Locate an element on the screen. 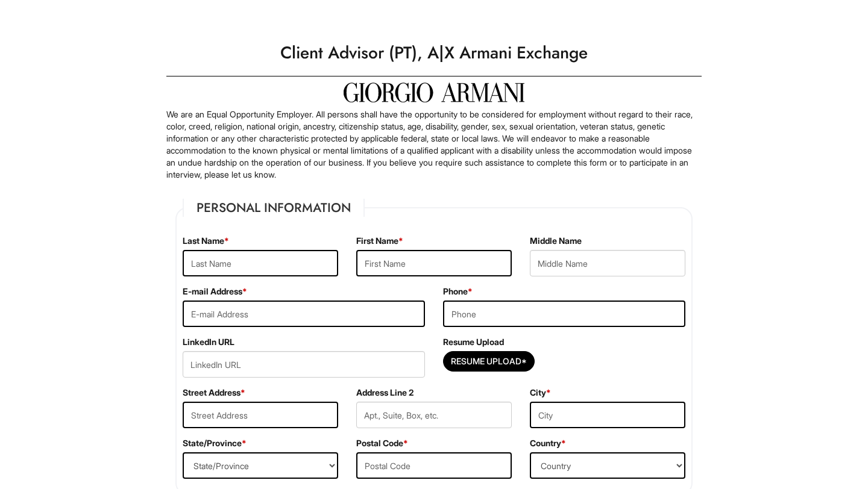 This screenshot has width=868, height=489. label: Postal Code is located at coordinates (382, 443).